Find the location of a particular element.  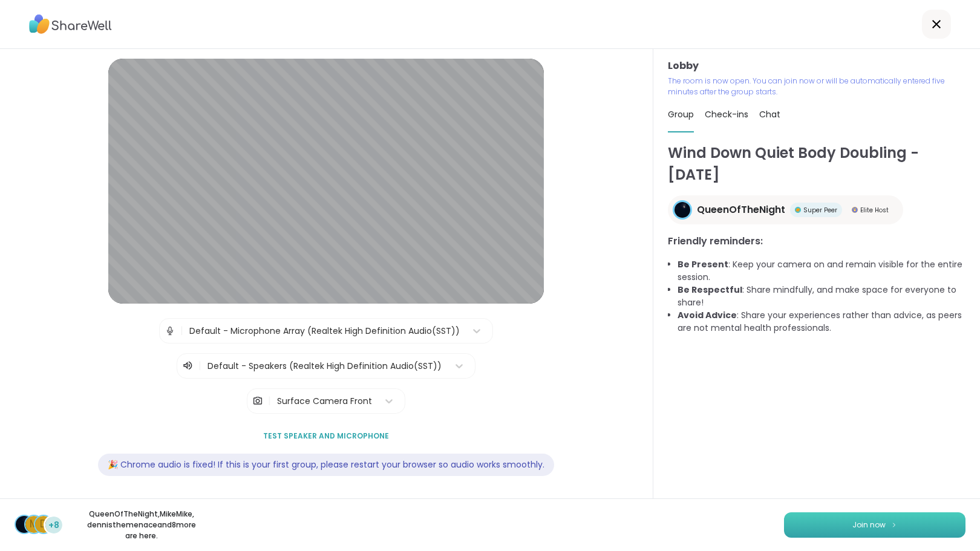

span: QueenOfTheNight is located at coordinates (741, 210).